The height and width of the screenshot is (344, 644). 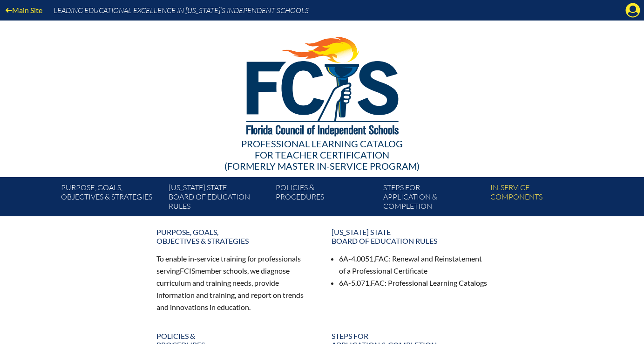 I want to click on svg: Manage account, so click(x=633, y=10).